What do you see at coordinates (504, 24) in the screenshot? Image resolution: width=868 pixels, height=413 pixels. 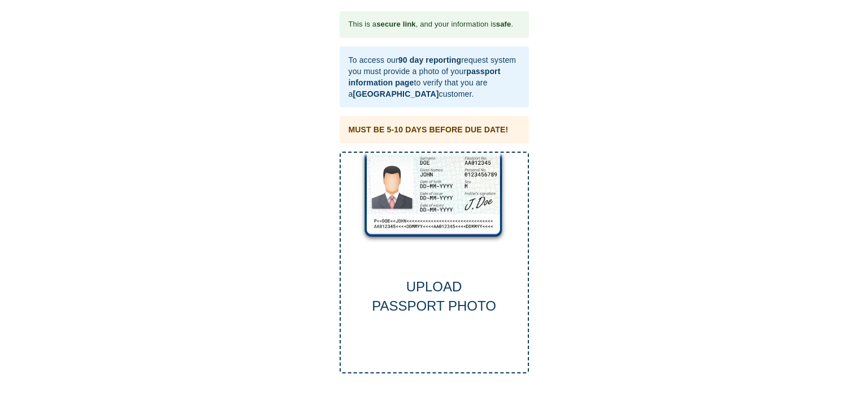 I see `b: safe` at bounding box center [504, 24].